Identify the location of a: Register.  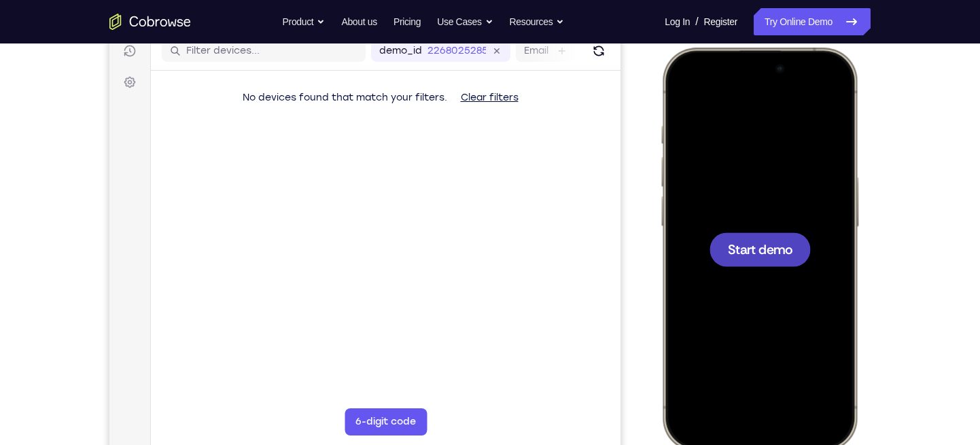
(721, 21).